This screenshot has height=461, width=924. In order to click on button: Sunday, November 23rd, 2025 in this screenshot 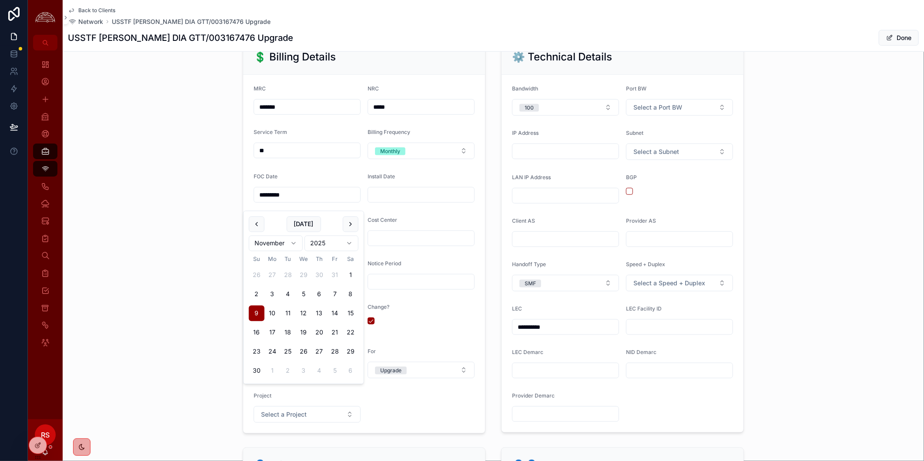, I will do `click(257, 352)`.